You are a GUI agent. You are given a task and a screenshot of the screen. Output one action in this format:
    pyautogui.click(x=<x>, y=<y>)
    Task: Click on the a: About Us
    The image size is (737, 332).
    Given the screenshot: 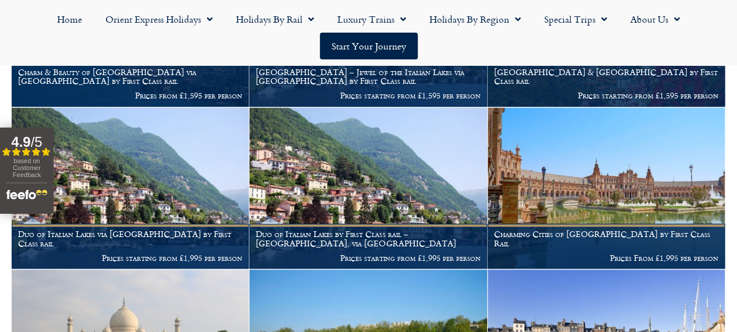 What is the action you would take?
    pyautogui.click(x=655, y=19)
    